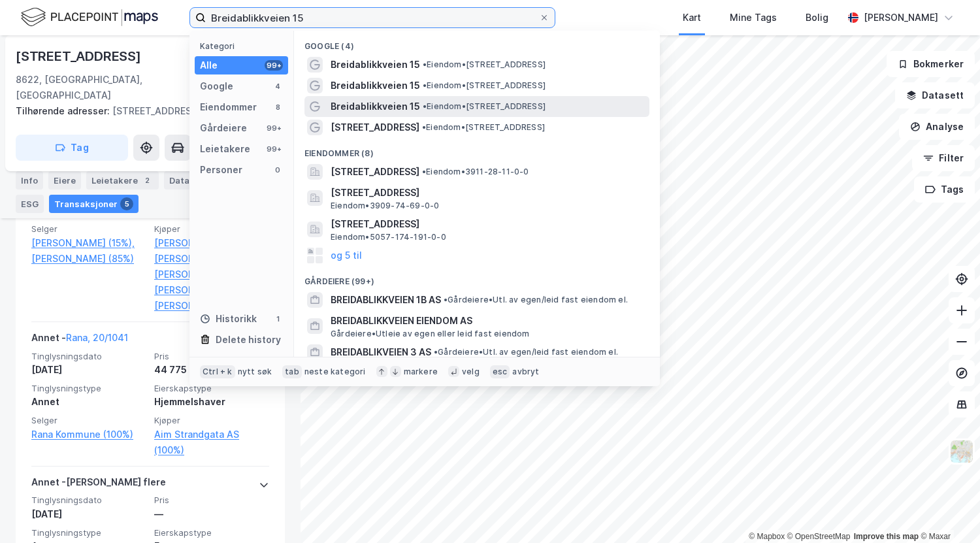  I want to click on img: Z, so click(962, 451).